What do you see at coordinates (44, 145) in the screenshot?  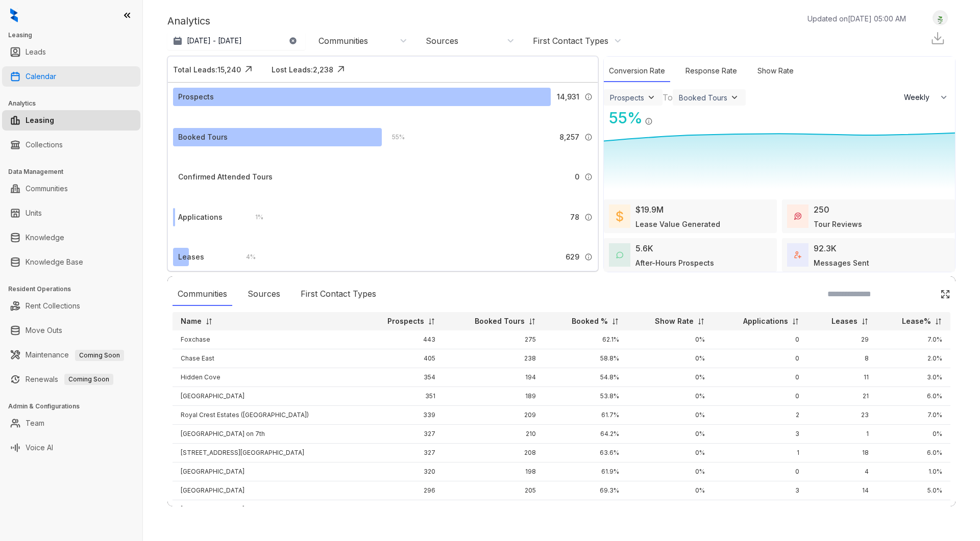 I see `a: Collections` at bounding box center [44, 145].